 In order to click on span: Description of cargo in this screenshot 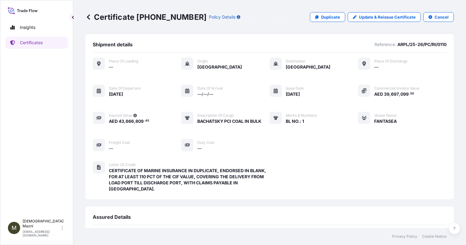, I will do `click(215, 115)`.